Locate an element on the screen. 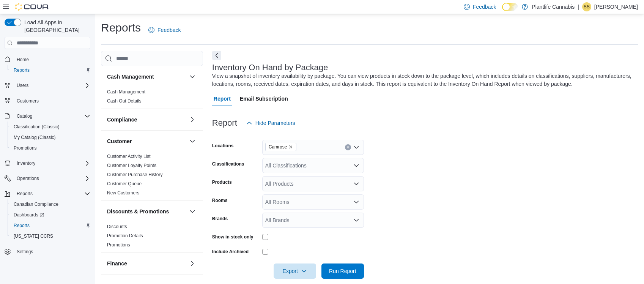 This screenshot has height=284, width=644. span: Customer Queue is located at coordinates (124, 184).